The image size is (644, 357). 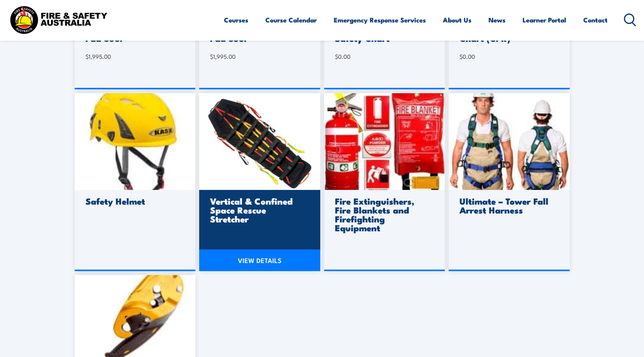 What do you see at coordinates (291, 20) in the screenshot?
I see `a: Course Calendar` at bounding box center [291, 20].